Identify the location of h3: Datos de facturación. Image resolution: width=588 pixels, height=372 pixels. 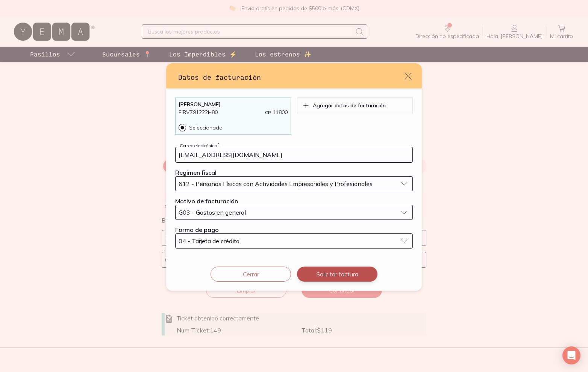
(291, 77).